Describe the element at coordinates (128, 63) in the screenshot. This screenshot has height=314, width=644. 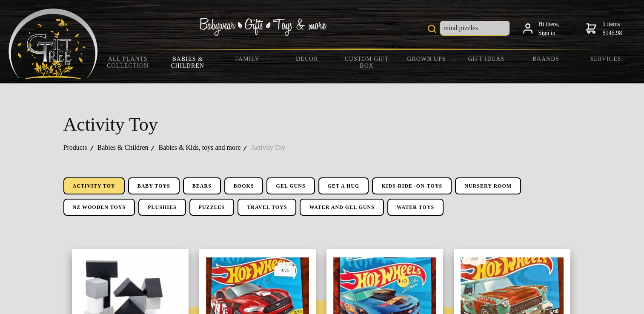
I see `a: All Plants Collection` at that location.